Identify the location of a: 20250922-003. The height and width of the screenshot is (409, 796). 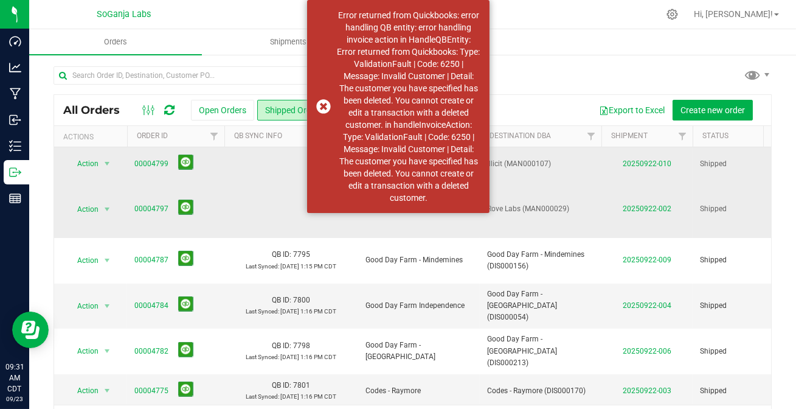
(647, 391).